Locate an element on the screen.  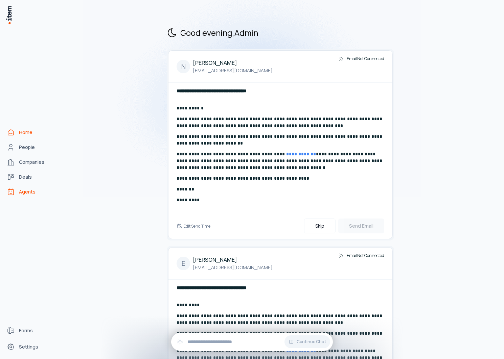
span: Companies is located at coordinates (31, 162).